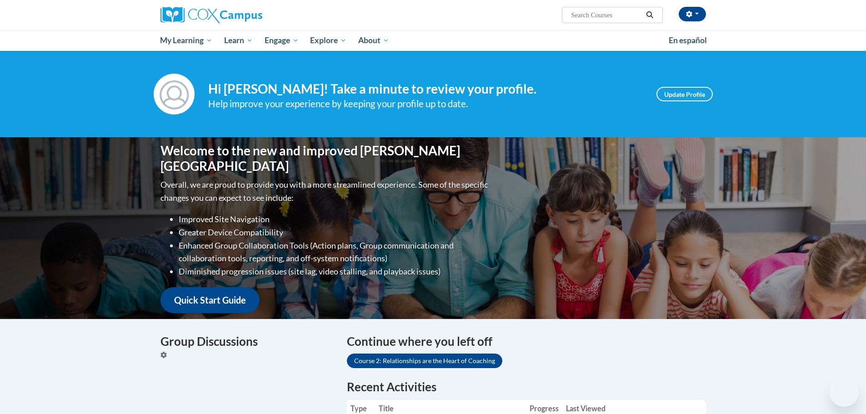 The height and width of the screenshot is (414, 866). Describe the element at coordinates (688, 40) in the screenshot. I see `span: En español` at that location.